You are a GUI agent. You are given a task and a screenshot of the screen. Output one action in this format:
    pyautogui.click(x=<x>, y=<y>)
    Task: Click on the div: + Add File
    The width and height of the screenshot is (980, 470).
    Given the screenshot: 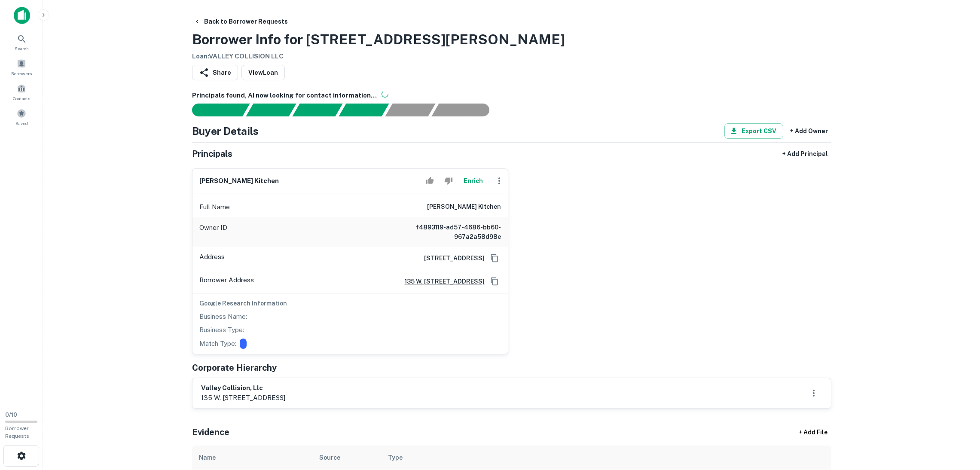 What is the action you would take?
    pyautogui.click(x=813, y=432)
    